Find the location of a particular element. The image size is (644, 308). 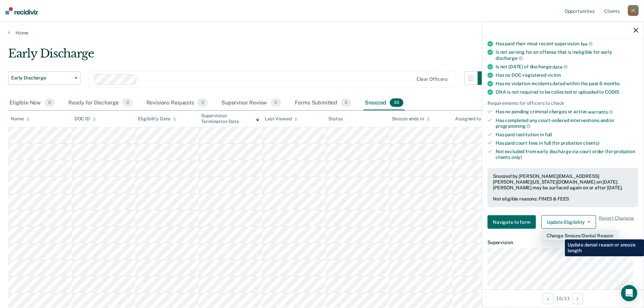

div: Requirements for officers to check is located at coordinates (563, 103).